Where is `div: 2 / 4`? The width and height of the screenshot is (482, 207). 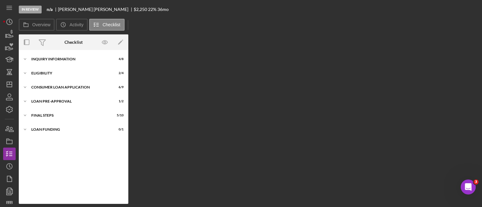 div: 2 / 4 is located at coordinates (118, 73).